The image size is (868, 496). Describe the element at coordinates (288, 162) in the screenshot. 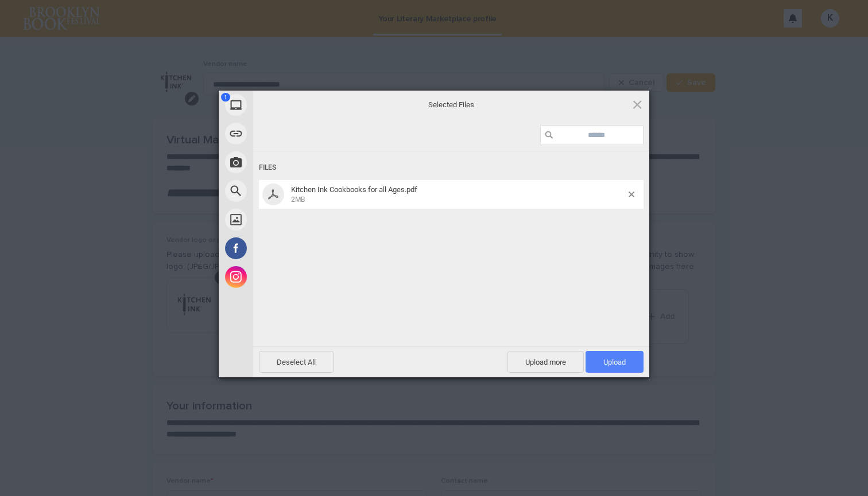

I see `div: Take Photo` at that location.